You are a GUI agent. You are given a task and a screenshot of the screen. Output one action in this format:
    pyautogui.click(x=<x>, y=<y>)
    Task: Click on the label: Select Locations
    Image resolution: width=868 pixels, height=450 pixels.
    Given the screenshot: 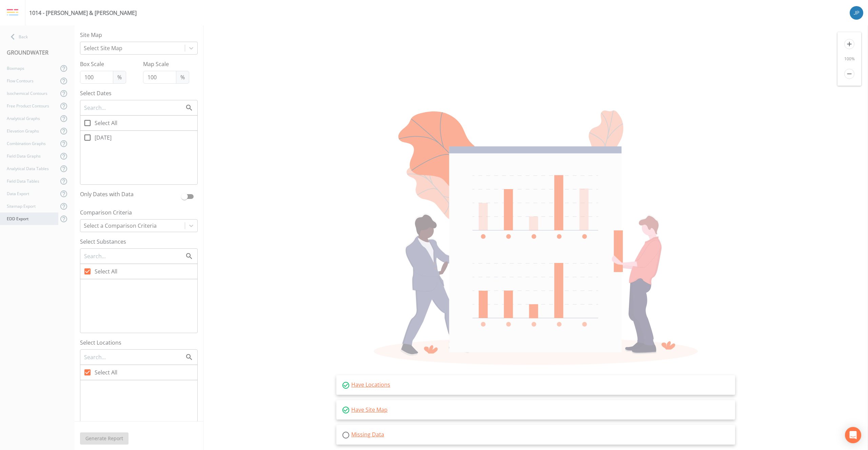 What is the action you would take?
    pyautogui.click(x=139, y=343)
    